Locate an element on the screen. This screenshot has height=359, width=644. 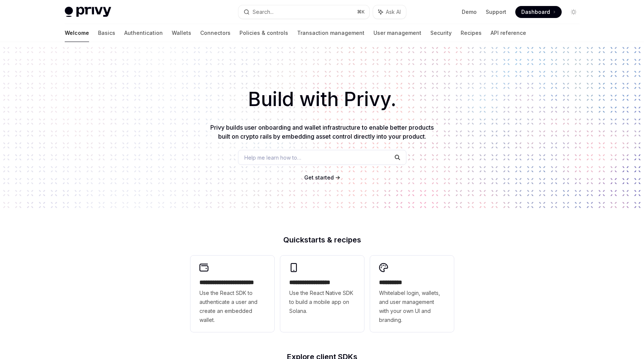
a: Transaction management is located at coordinates (331, 33).